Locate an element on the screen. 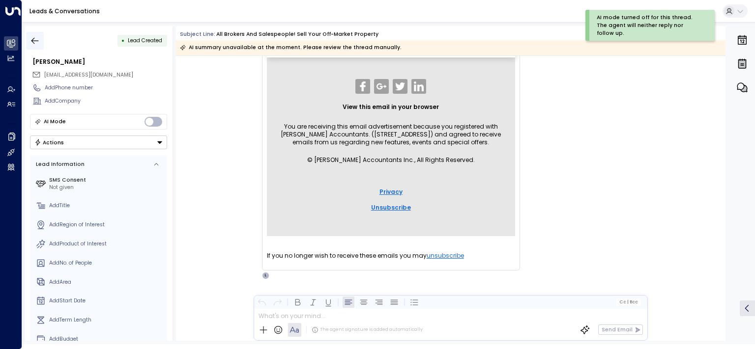 The height and width of the screenshot is (349, 755). div: AddTerm Length is located at coordinates (107, 320).